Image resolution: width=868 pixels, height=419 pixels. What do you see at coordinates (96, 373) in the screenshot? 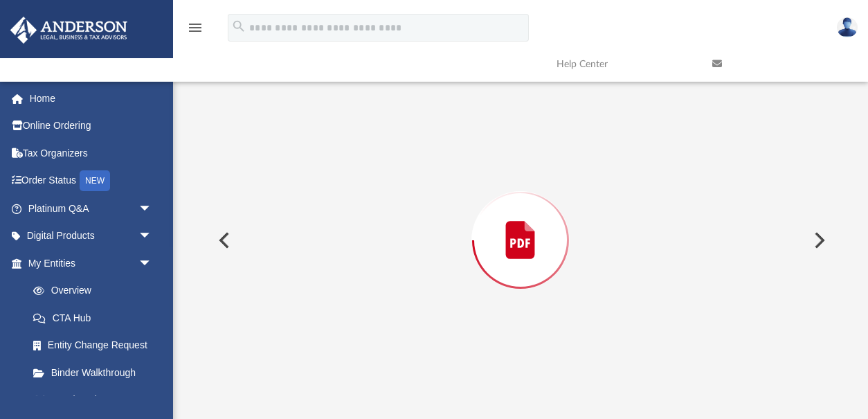
I see `a: Binder Walkthrough` at bounding box center [96, 373].